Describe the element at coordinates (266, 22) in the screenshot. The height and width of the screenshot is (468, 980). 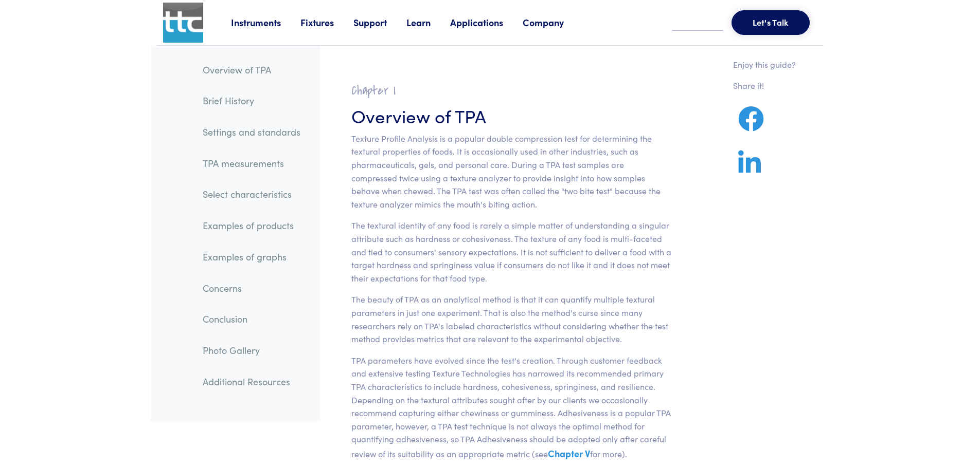
I see `a: Instruments` at that location.